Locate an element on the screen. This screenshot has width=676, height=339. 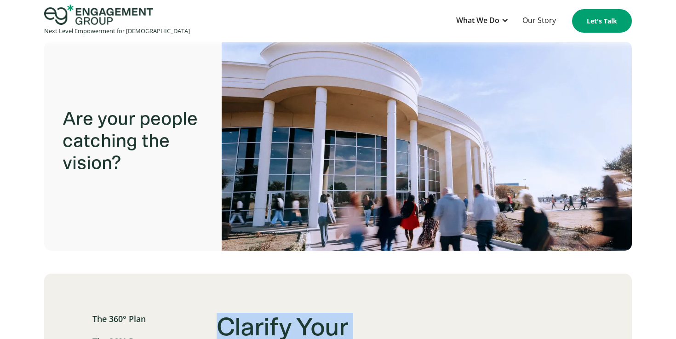
p: Are your people catching the vision? is located at coordinates (135, 141).